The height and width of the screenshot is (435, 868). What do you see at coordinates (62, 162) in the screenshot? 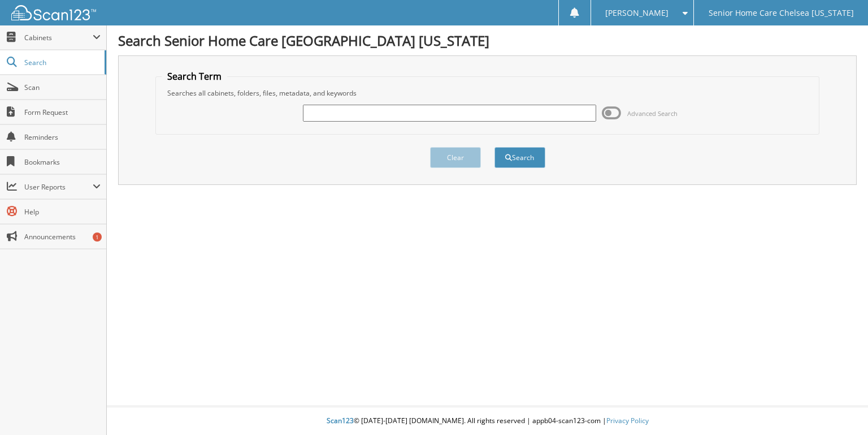
I see `span: Bookmarks` at bounding box center [62, 162].